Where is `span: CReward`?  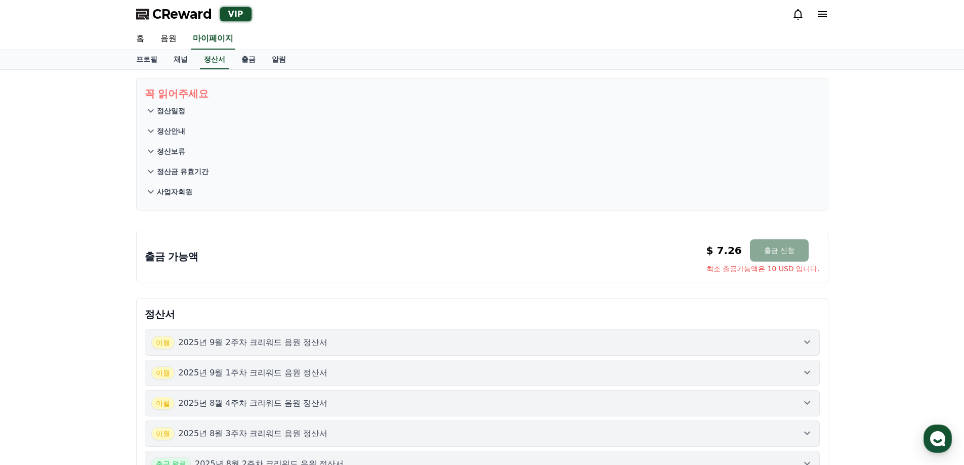 span: CReward is located at coordinates (182, 14).